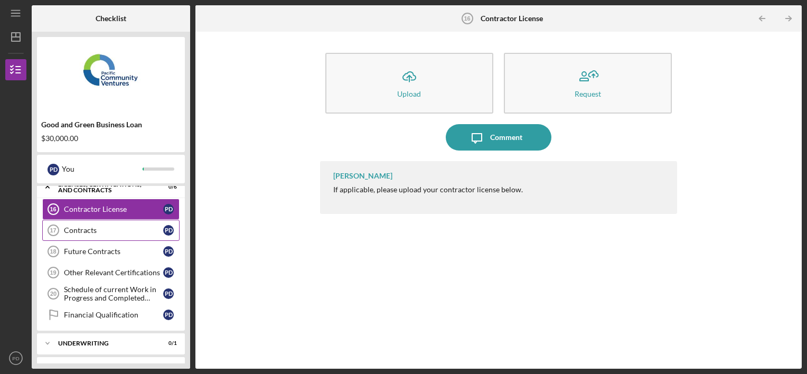 The width and height of the screenshot is (807, 374). What do you see at coordinates (428, 190) in the screenshot?
I see `div: If applicable, please upload your contractor license below.` at bounding box center [428, 190].